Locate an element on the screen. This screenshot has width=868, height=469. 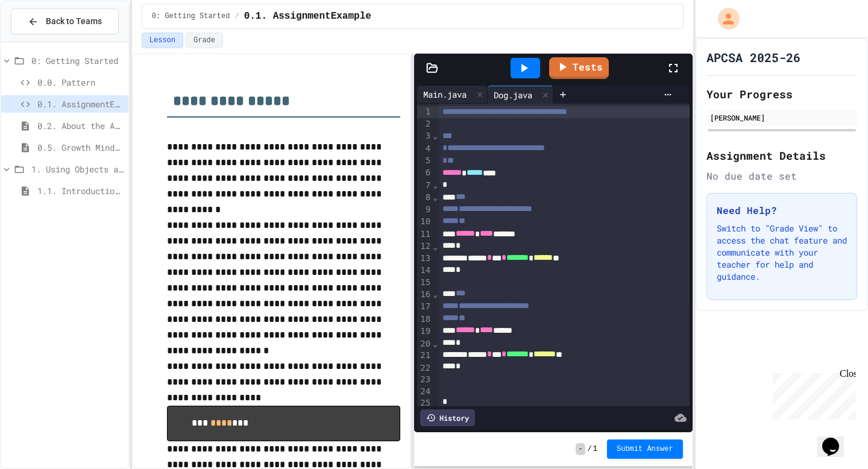
div: 16 is located at coordinates (425, 295).